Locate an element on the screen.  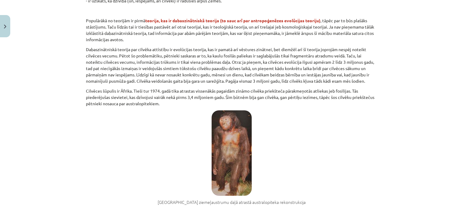
p: Dabaszinātniskā teorija par cilvēka attīstību ir evolūcijas teorija, kas ir pamatā arī vēstures z... is located at coordinates (231, 65).